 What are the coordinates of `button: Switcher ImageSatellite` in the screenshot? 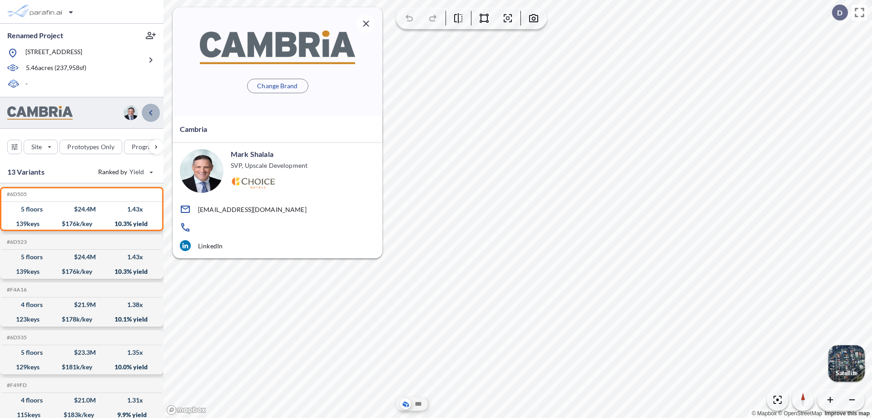 It's located at (847, 363).